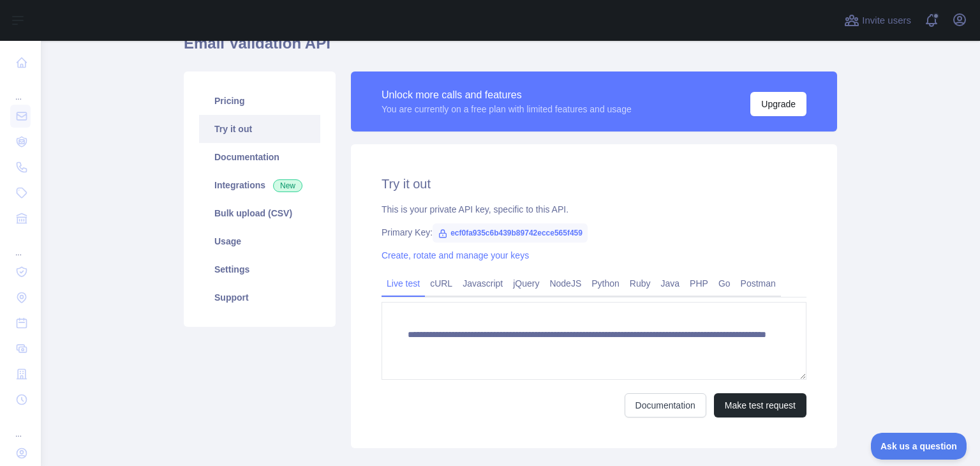 This screenshot has height=466, width=980. I want to click on a: Bulk upload (CSV), so click(259, 213).